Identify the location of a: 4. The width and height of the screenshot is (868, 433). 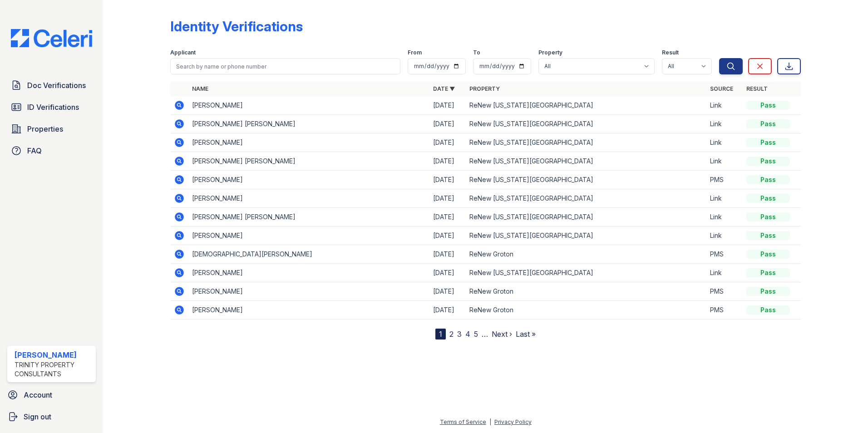
(468, 334).